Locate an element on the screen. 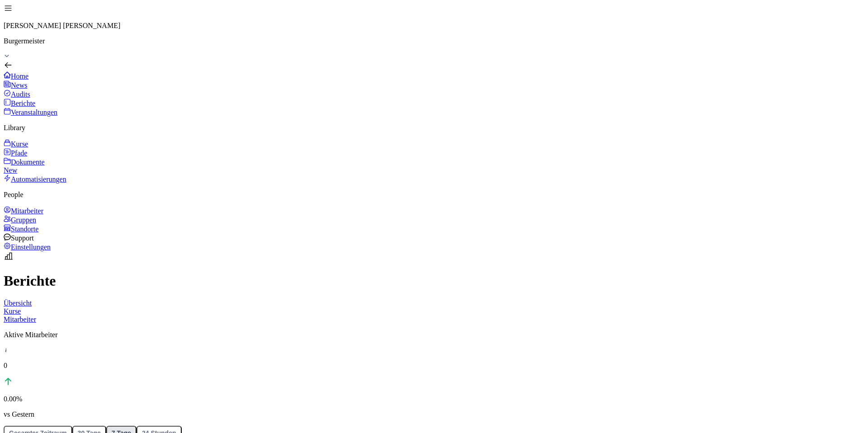 Image resolution: width=868 pixels, height=433 pixels. p: People is located at coordinates (434, 195).